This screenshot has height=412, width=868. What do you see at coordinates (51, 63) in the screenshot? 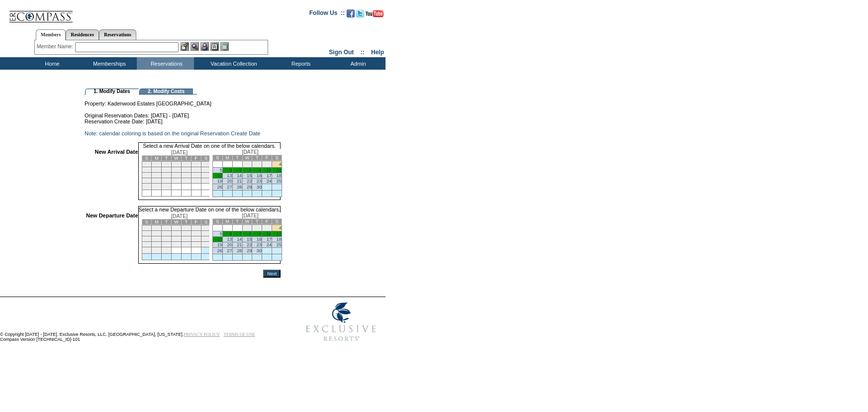
I see `td: Home` at bounding box center [51, 63].